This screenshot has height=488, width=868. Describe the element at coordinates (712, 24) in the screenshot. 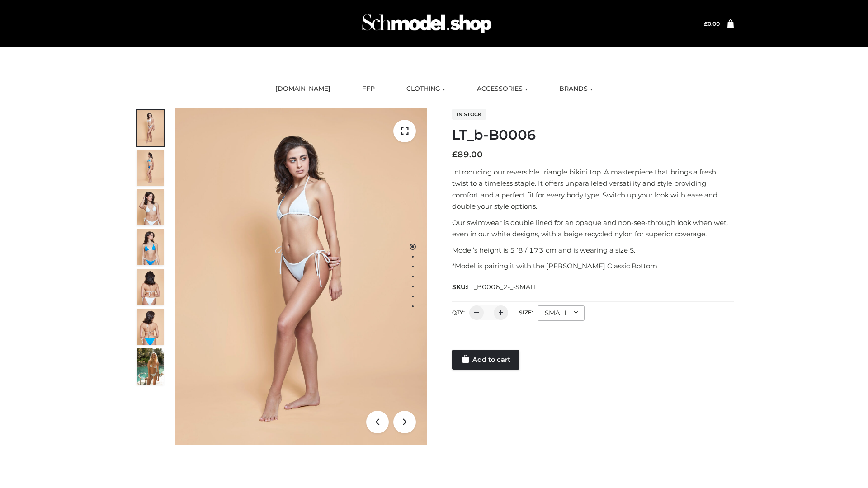

I see `bdi: 0.00` at that location.